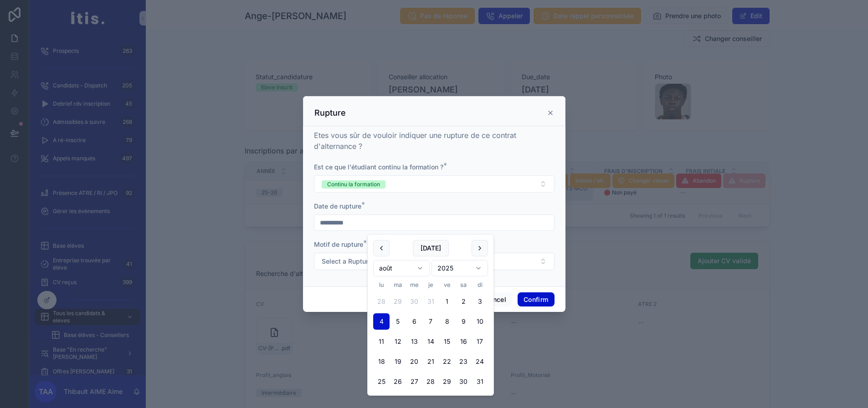 The width and height of the screenshot is (868, 408). What do you see at coordinates (414, 321) in the screenshot?
I see `button: mercredi 6 août 2025` at bounding box center [414, 321].